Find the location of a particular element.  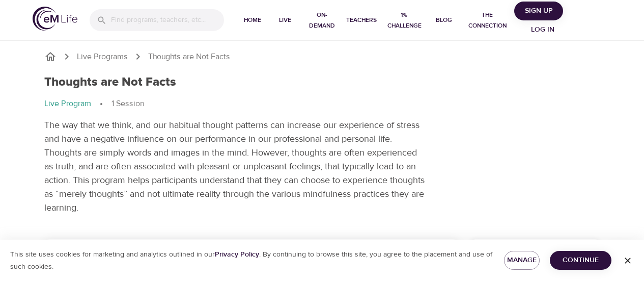

p: Thoughts are Not Facts is located at coordinates (189, 57).